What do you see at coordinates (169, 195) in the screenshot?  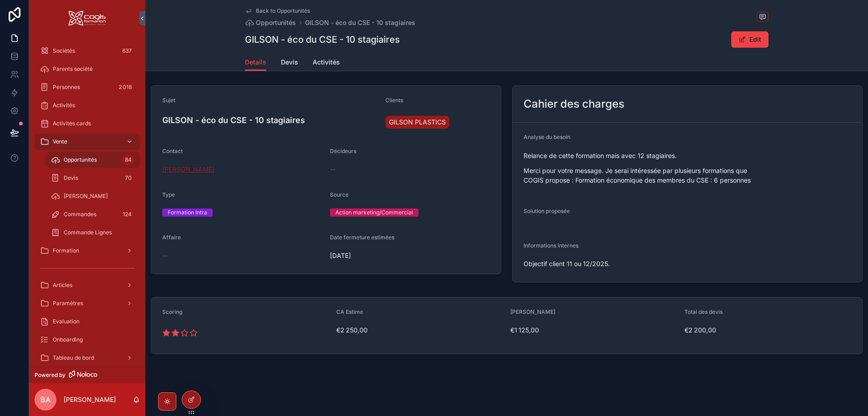 I see `span: Type` at bounding box center [169, 195].